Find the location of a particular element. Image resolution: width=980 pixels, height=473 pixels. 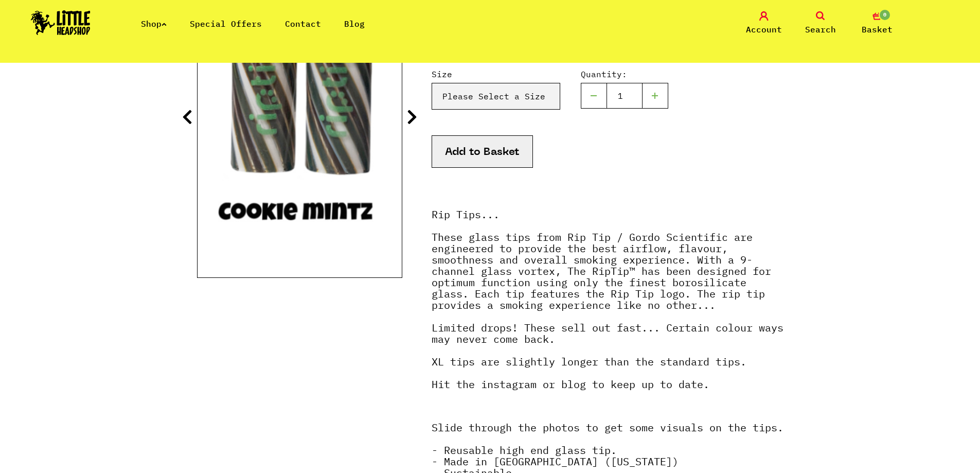

span: Basket is located at coordinates (877, 29).